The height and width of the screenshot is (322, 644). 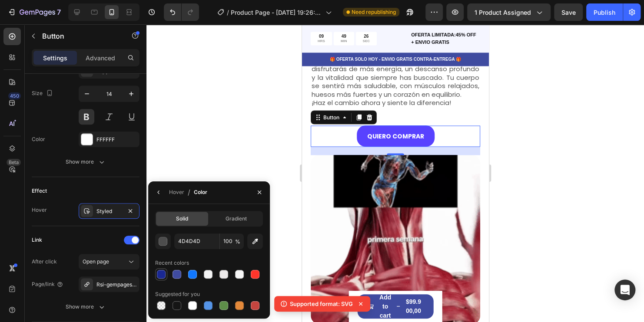 I want to click on div: Rsi-gempages-overwrite, so click(x=117, y=284).